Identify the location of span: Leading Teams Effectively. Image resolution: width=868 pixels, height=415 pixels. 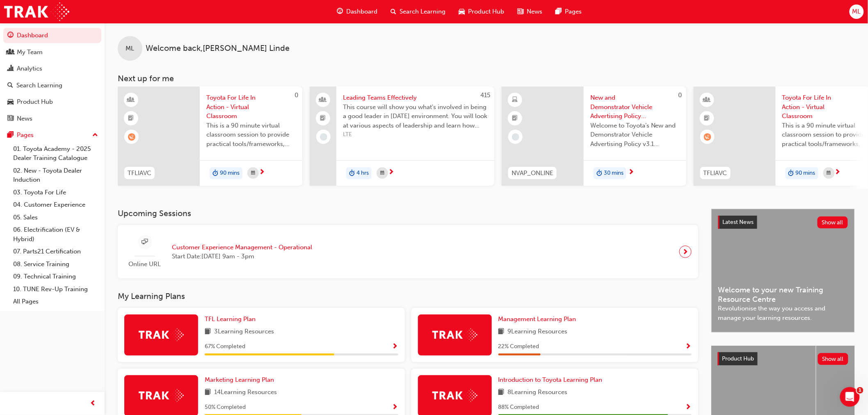
(415, 98).